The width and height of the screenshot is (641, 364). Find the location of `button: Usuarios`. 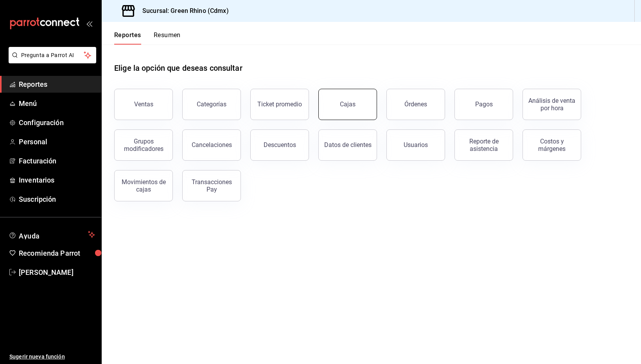

button: Usuarios is located at coordinates (415, 145).